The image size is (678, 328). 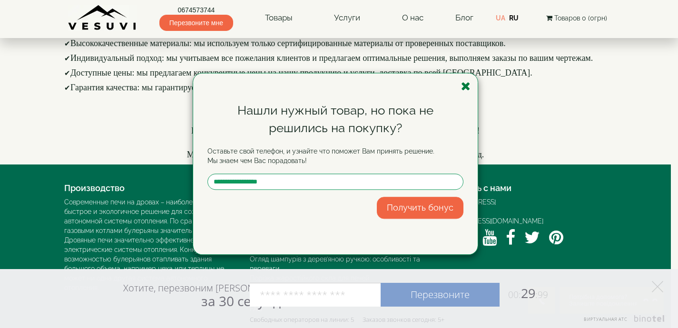 I want to click on div: Свободных операторов на линии: 5 Заказов звонков сегодня: 5+, so click(x=347, y=320).